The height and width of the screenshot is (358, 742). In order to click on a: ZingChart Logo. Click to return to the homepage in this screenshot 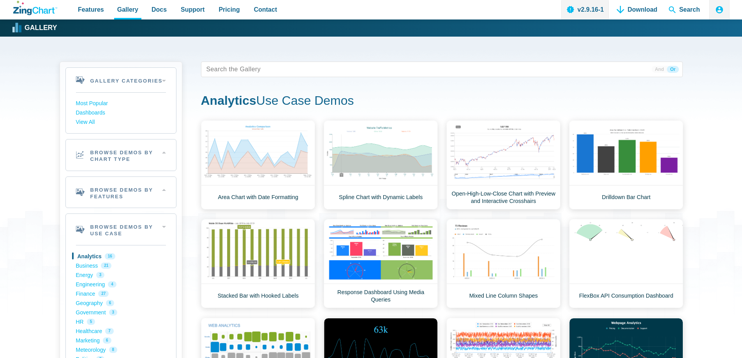, I will do `click(35, 8)`.